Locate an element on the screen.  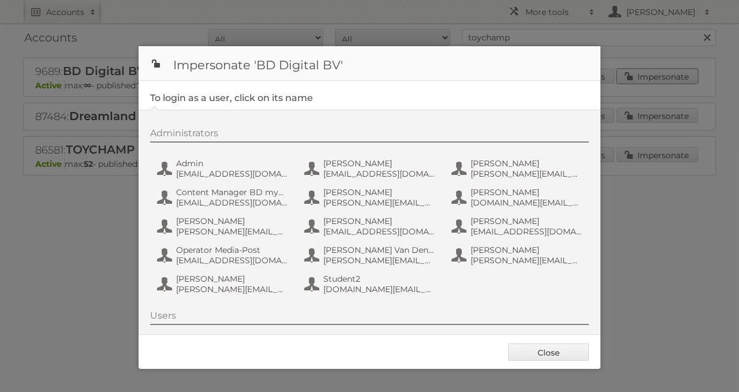
a: Close is located at coordinates (548, 352).